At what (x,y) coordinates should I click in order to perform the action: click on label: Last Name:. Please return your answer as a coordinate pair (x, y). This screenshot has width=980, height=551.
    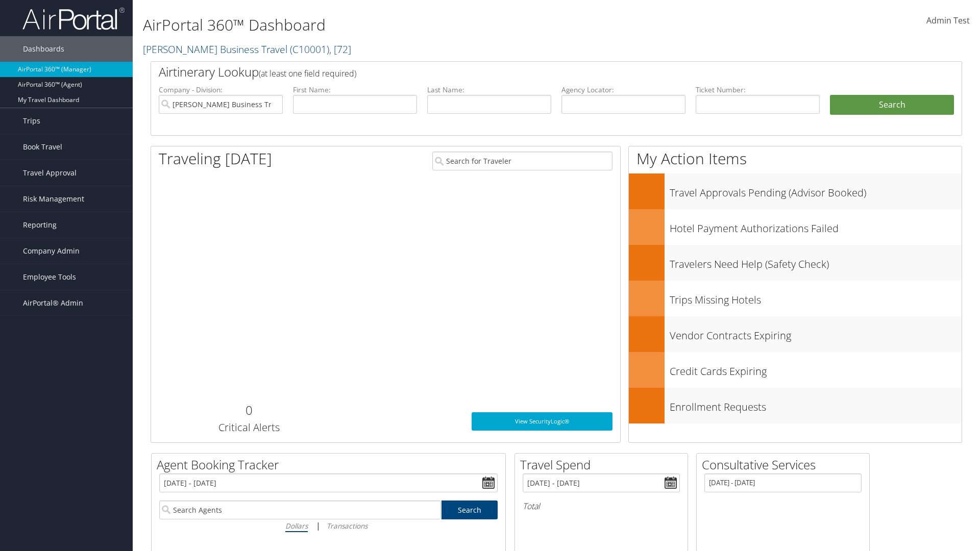
    Looking at the image, I should click on (489, 90).